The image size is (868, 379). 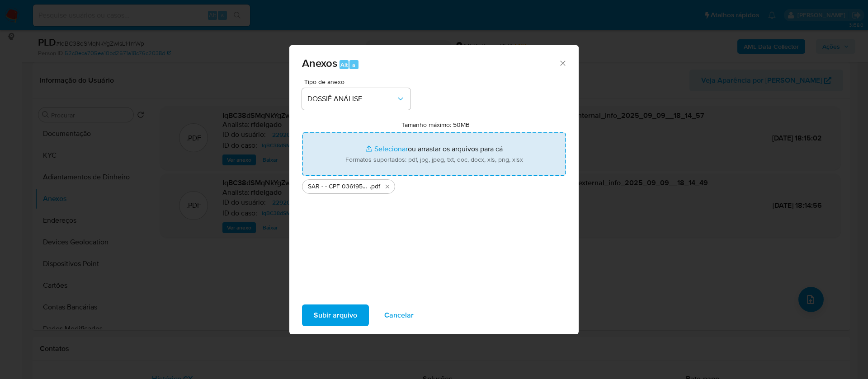 I want to click on span: Tipo de anexo, so click(x=359, y=81).